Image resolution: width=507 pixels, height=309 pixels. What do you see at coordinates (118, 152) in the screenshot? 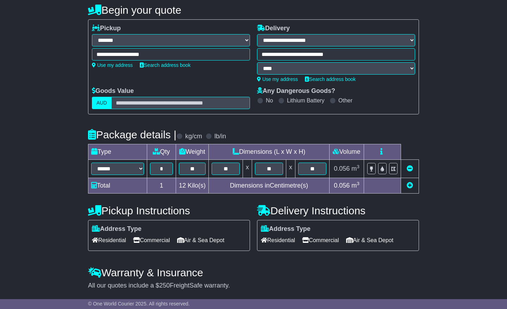
I see `td: Type` at bounding box center [118, 152].